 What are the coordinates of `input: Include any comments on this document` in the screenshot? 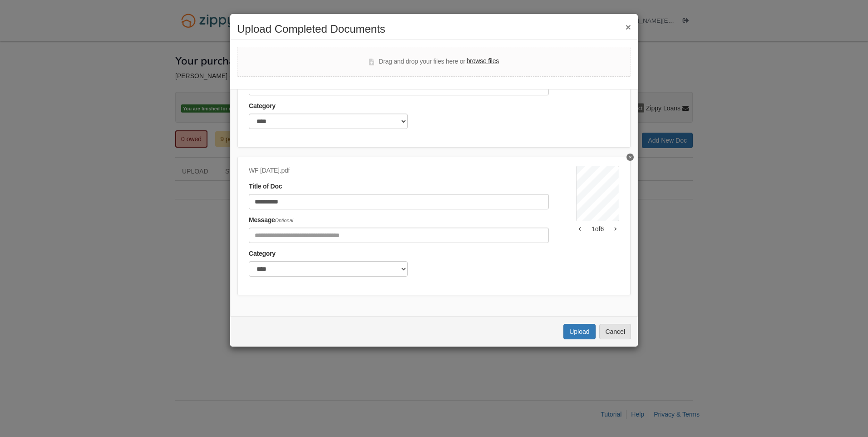 It's located at (398, 235).